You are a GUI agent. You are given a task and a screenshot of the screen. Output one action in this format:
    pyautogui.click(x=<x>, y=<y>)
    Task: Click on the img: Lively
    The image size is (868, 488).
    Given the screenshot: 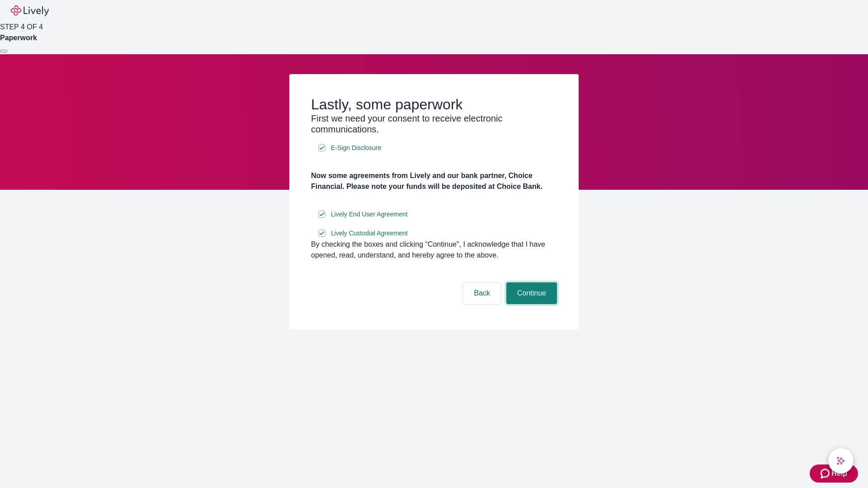 What is the action you would take?
    pyautogui.click(x=30, y=11)
    